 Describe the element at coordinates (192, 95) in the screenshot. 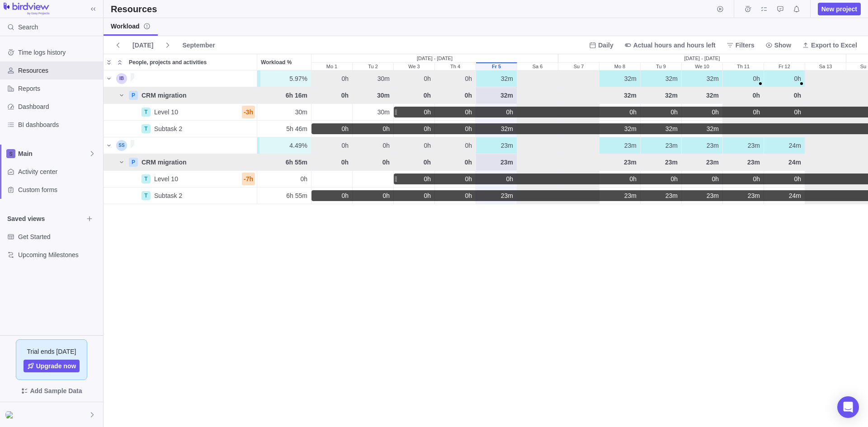

I see `a: PCRM migration` at that location.